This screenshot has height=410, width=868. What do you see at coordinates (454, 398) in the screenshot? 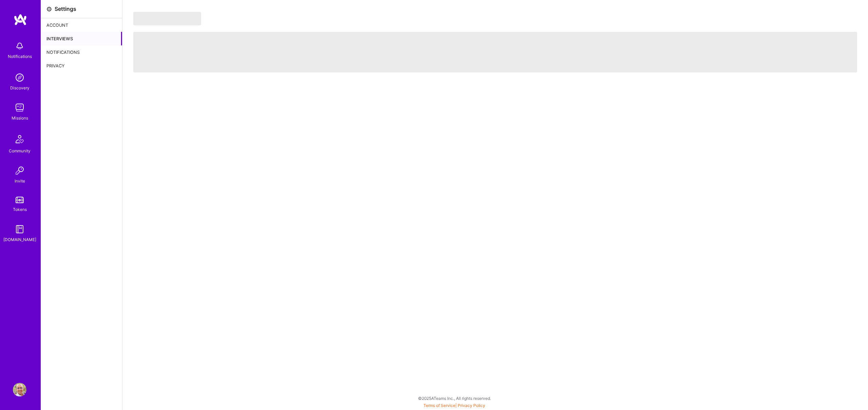
I see `div: © 2025 ATeams Inc., All rights reserved.` at bounding box center [454, 398].